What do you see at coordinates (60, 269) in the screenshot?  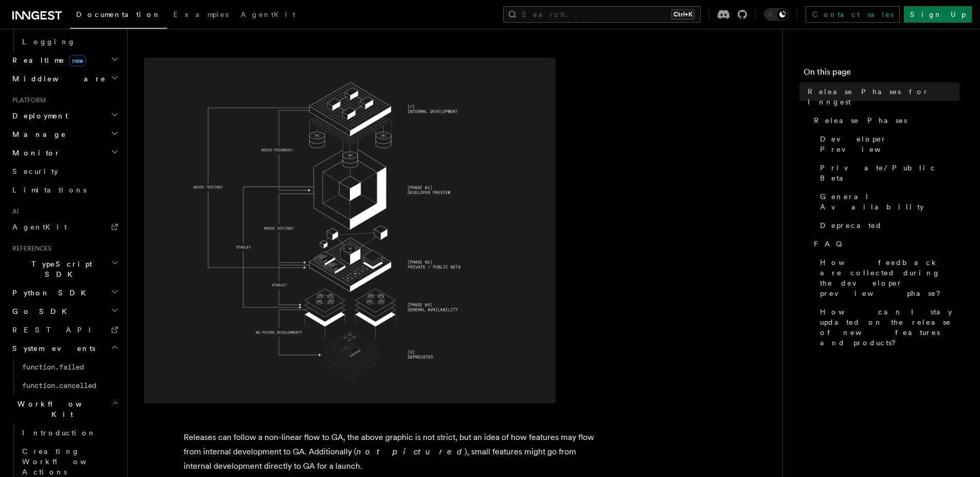 I see `span: TypeScript SDK` at bounding box center [60, 269].